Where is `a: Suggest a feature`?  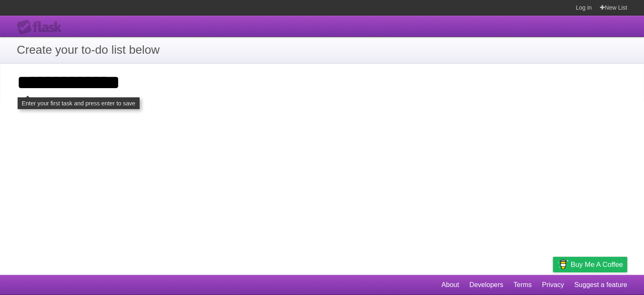 a: Suggest a feature is located at coordinates (601, 285).